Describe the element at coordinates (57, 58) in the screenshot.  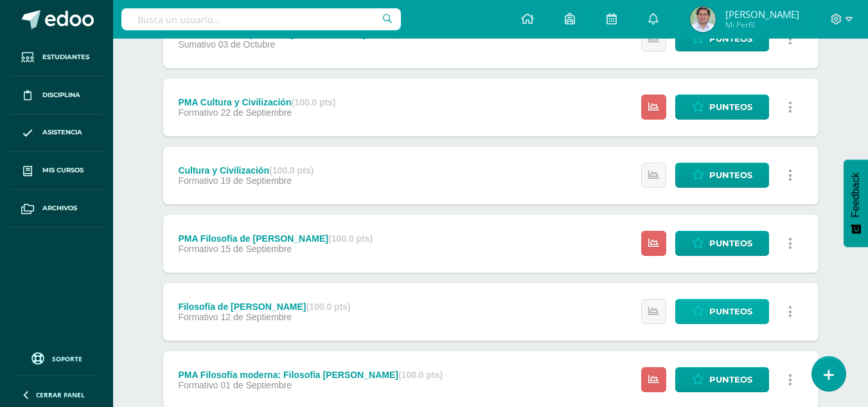
I see `a: Estudiantes` at that location.